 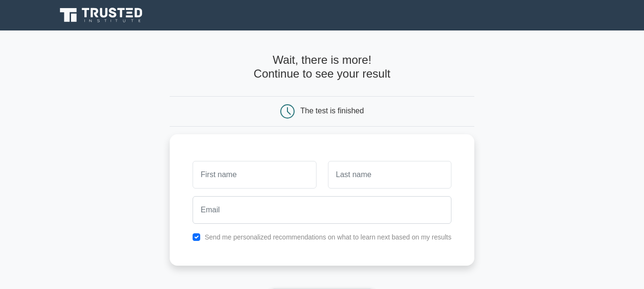 What do you see at coordinates (321, 67) in the screenshot?
I see `h4: Wait, there is more! Continue to see your result` at bounding box center [321, 67].